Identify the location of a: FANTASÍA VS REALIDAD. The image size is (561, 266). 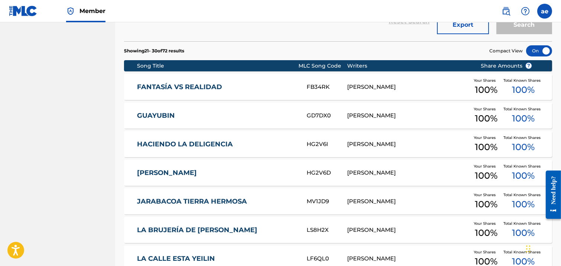
(217, 87).